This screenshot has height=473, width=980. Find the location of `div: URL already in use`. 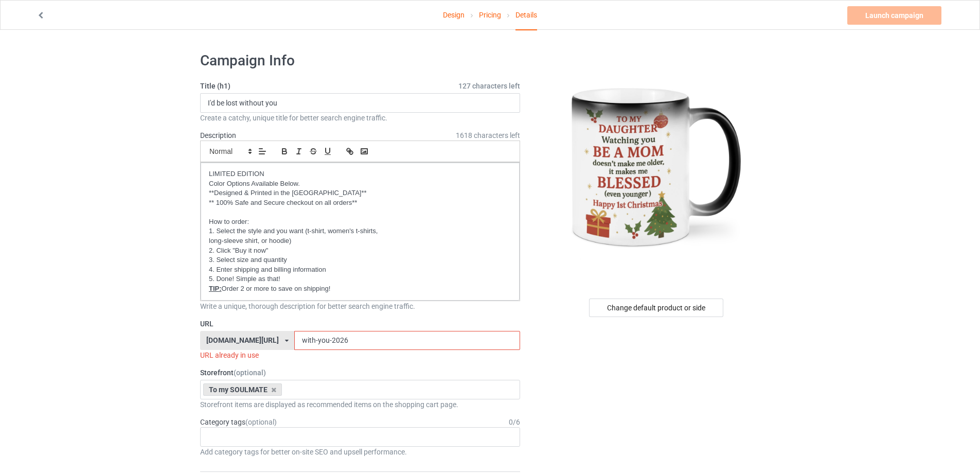

div: URL already in use is located at coordinates (360, 355).